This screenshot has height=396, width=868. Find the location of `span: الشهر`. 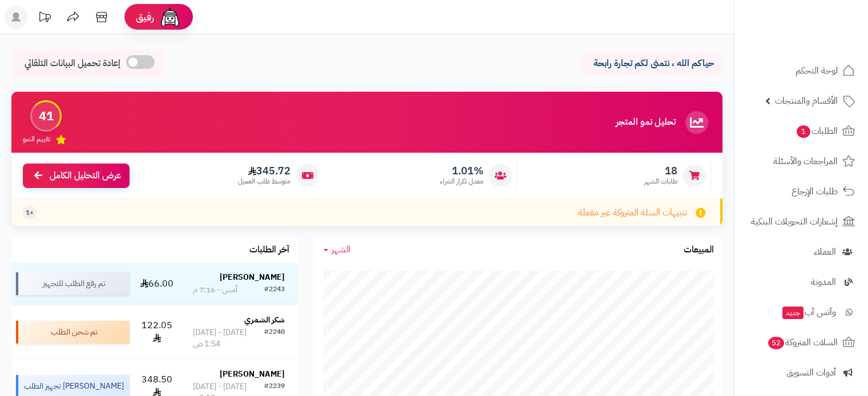

span: الشهر is located at coordinates (341, 250).